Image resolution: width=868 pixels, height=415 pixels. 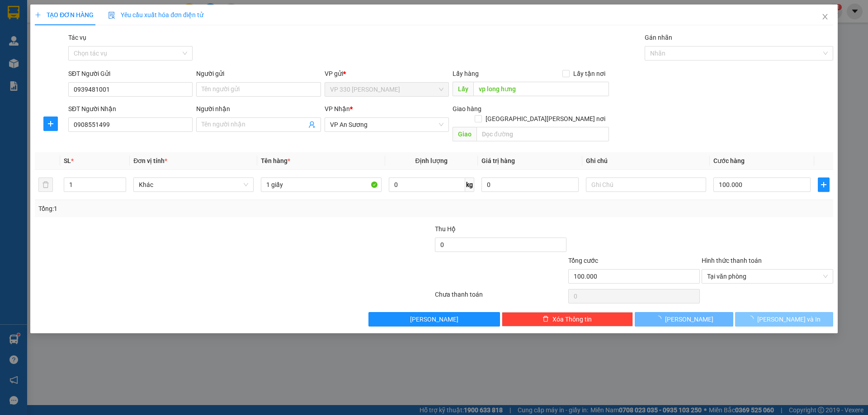 What do you see at coordinates (187, 209) in the screenshot?
I see `div: Tổng: 1` at bounding box center [187, 209].